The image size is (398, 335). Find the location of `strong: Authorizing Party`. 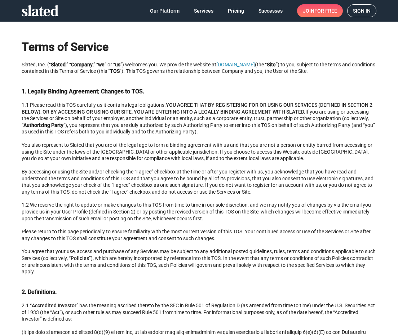

strong: Authorizing Party is located at coordinates (43, 125).